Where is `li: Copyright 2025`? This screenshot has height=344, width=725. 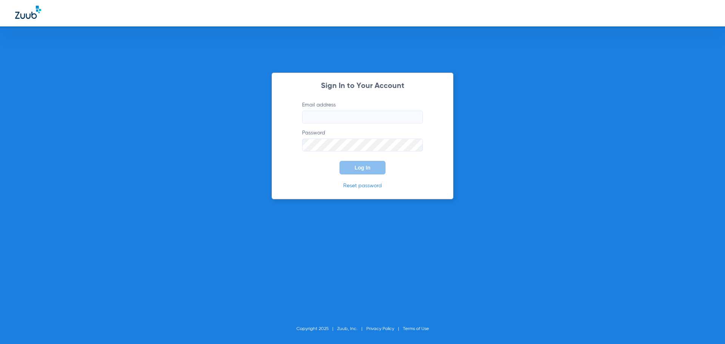
li: Copyright 2025 is located at coordinates (317, 329).